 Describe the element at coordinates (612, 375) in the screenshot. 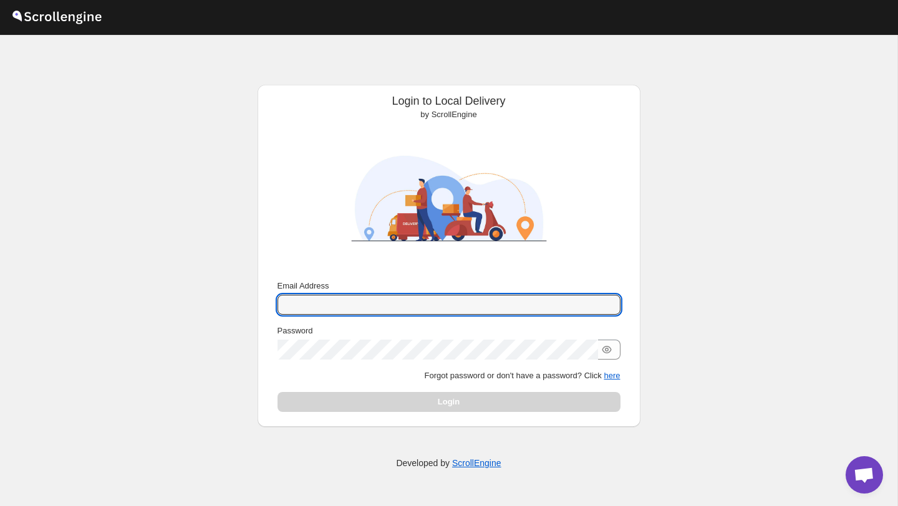

I see `button: here` at that location.